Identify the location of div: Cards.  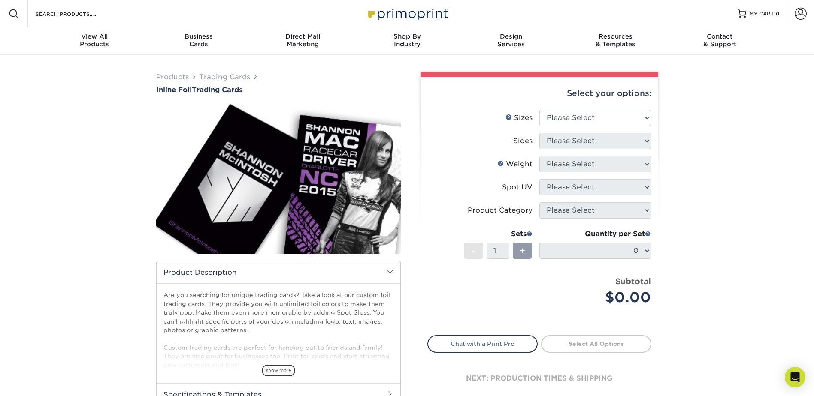
(198, 40).